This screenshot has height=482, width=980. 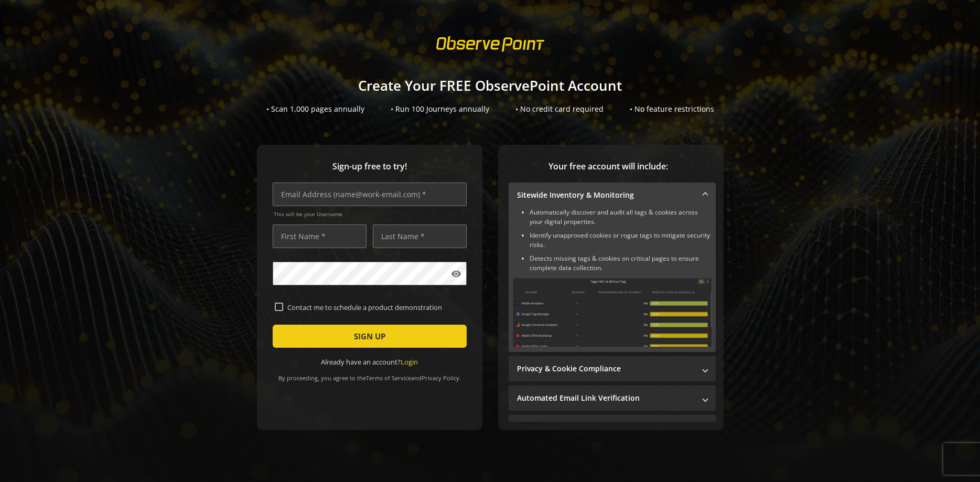 What do you see at coordinates (612, 398) in the screenshot?
I see `mat-expansion-panel-header: Automated Email Link Verification` at bounding box center [612, 398].